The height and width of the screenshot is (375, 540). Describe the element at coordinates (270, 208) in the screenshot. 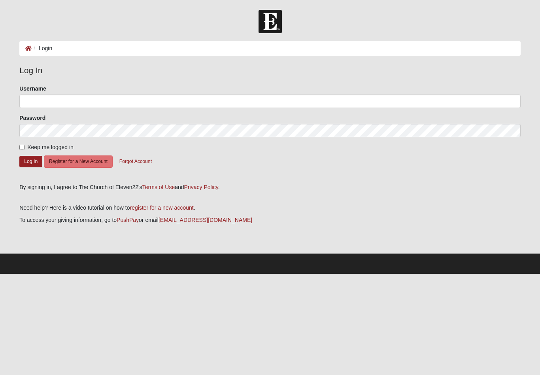

I see `p: Need help? Here is a video tutorial on how to .` at that location.